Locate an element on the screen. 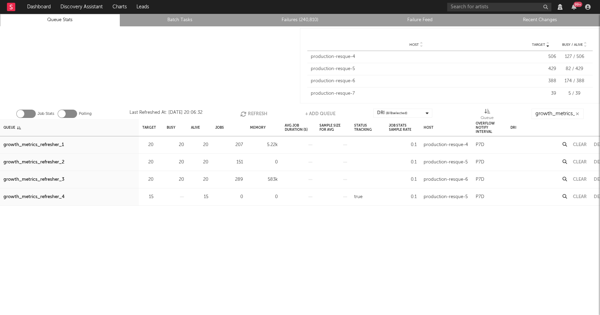  div: 388 is located at coordinates (541, 81).